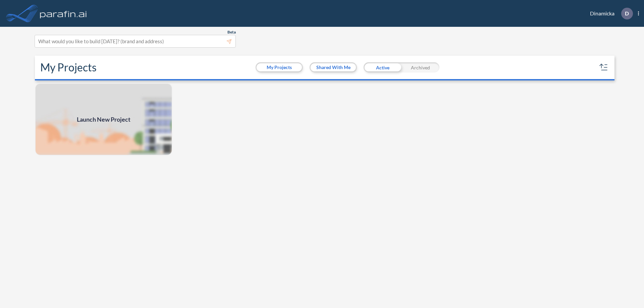 This screenshot has width=644, height=308. I want to click on img: logo, so click(63, 13).